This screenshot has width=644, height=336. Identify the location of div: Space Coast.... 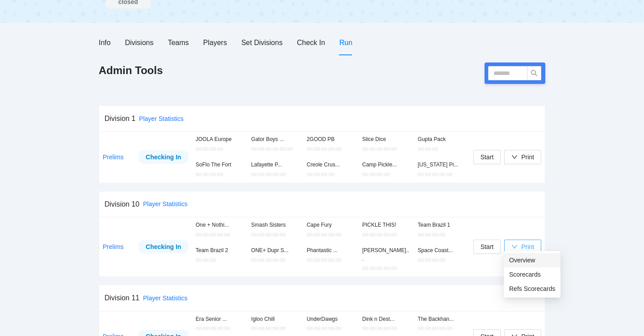
(441, 250).